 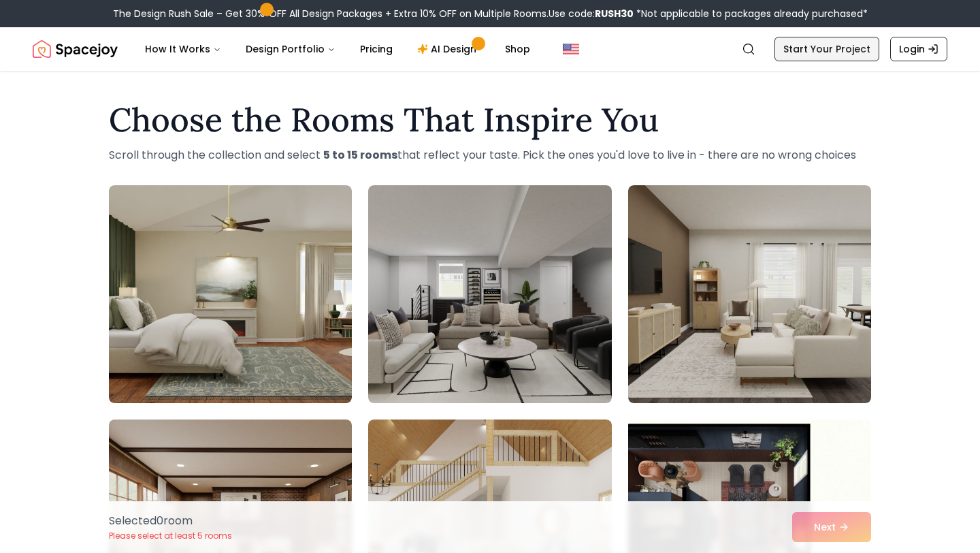 What do you see at coordinates (517, 49) in the screenshot?
I see `a: Shop` at bounding box center [517, 49].